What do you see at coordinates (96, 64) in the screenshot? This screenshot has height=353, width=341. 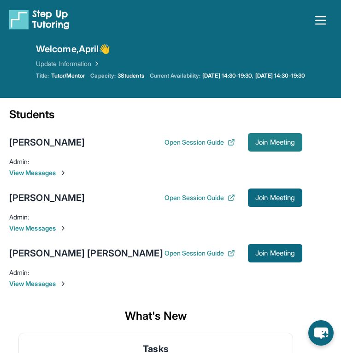 I see `img: Chevron Right` at bounding box center [96, 64].